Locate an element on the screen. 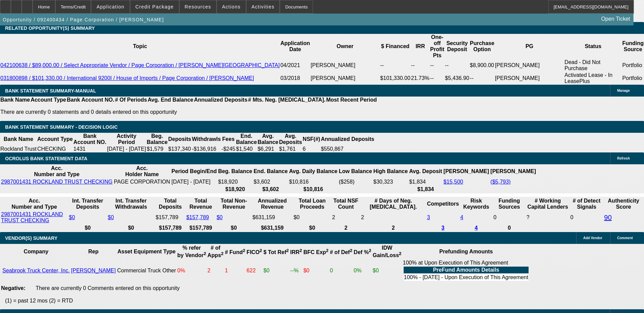  th: Security Deposit is located at coordinates (457, 46).